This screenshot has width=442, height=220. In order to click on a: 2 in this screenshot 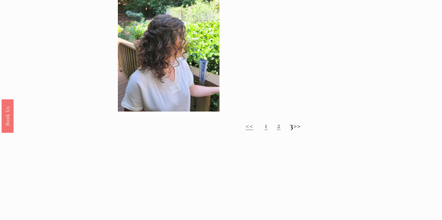, I will do `click(278, 125)`.